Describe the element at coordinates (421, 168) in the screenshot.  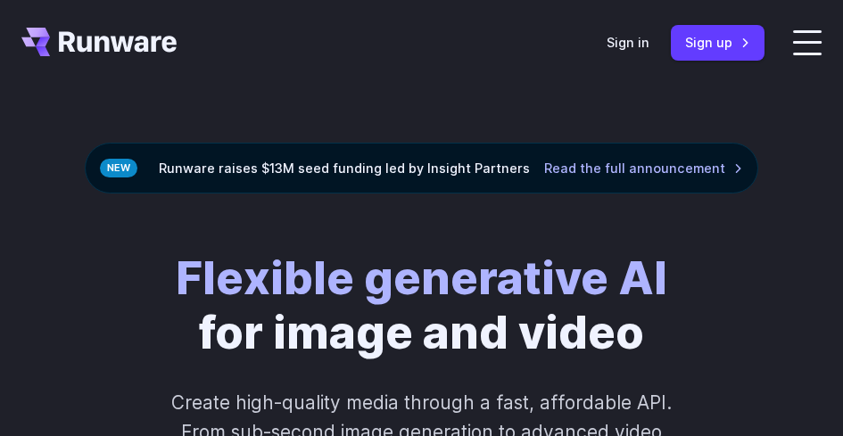
I see `div: Runware raises $13M seed funding led by Insight Partners` at that location.